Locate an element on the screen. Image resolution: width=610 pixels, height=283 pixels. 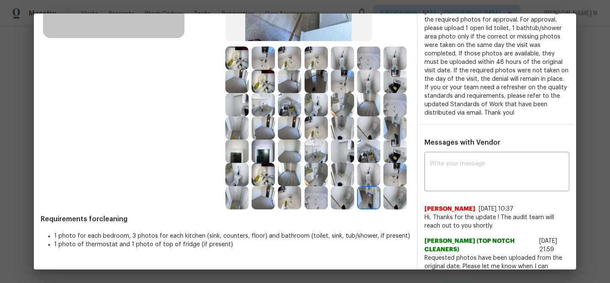
span: Requested photos have been uploaded from the original date. Please let me know when I can invoice... is located at coordinates (497, 267).